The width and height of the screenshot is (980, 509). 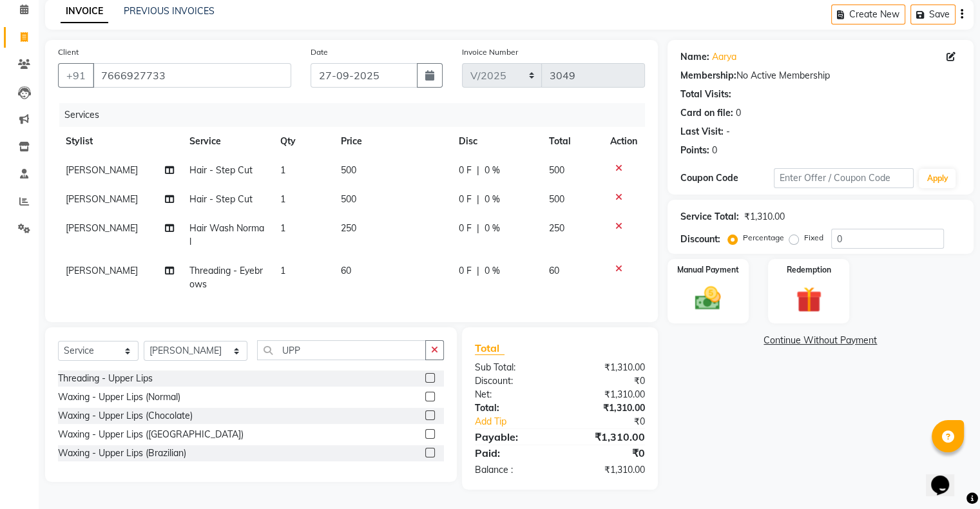 What do you see at coordinates (169, 11) in the screenshot?
I see `a: PREVIOUS INVOICES` at bounding box center [169, 11].